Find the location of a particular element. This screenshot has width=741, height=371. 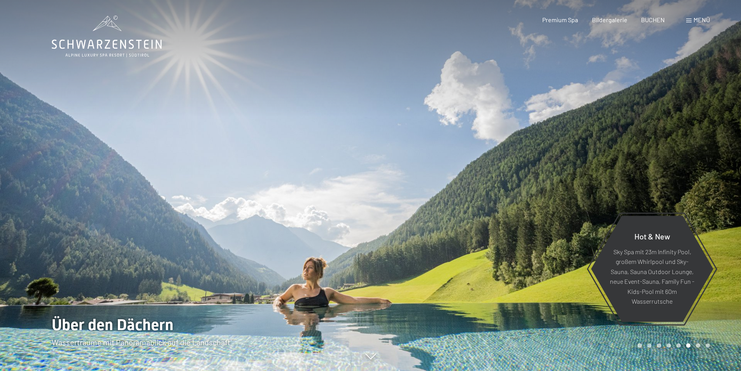

a: BUCHEN is located at coordinates (652, 19).